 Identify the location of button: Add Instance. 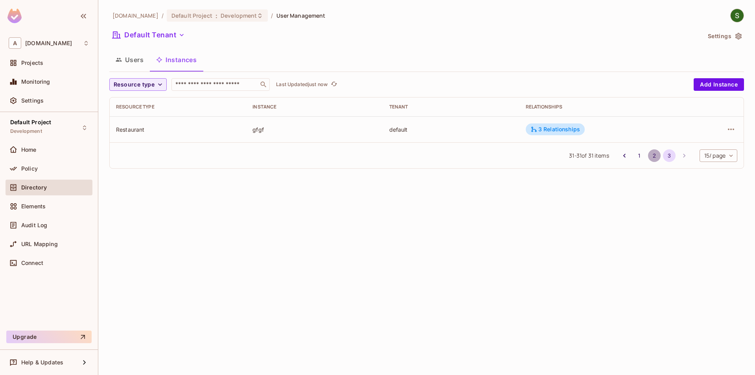
(719, 85).